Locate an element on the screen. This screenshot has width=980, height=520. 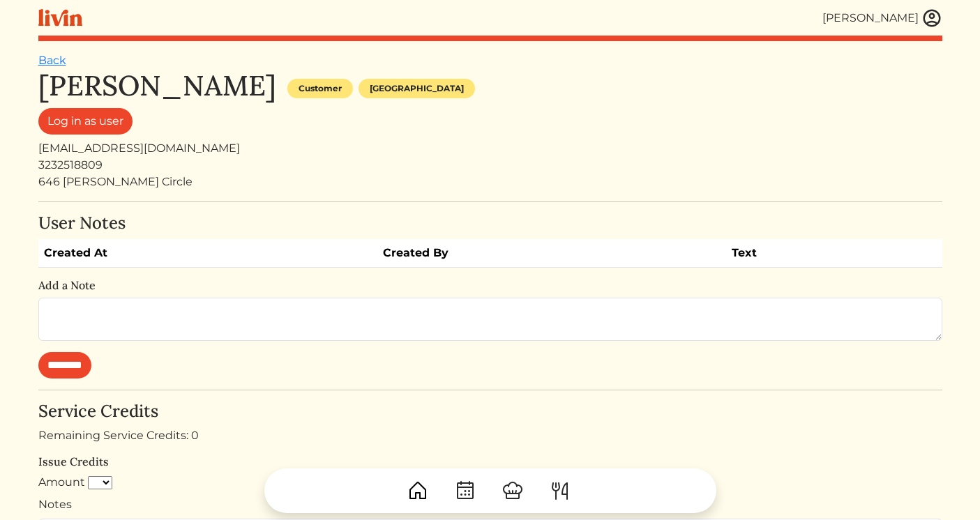
img: CalendarDots-5bcf9d9080389f2a281d69619e1c85352834be518fbc73d9501aef674afc0d57.svg is located at coordinates (465, 491).